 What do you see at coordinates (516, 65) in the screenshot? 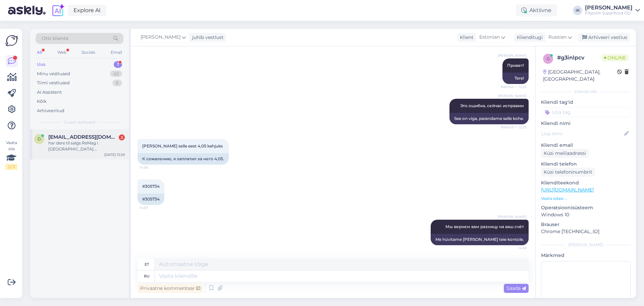
I see `span: Привет!` at bounding box center [516, 65].